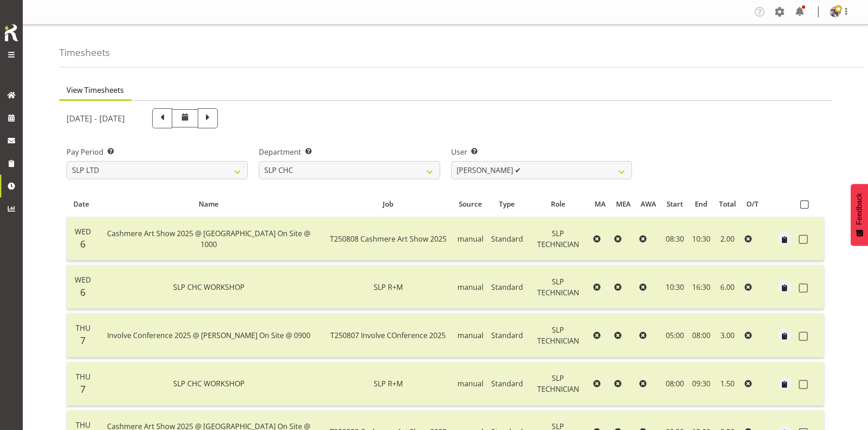  What do you see at coordinates (388, 239) in the screenshot?
I see `span: T250808 Cashmere Art Show 2025` at bounding box center [388, 239].